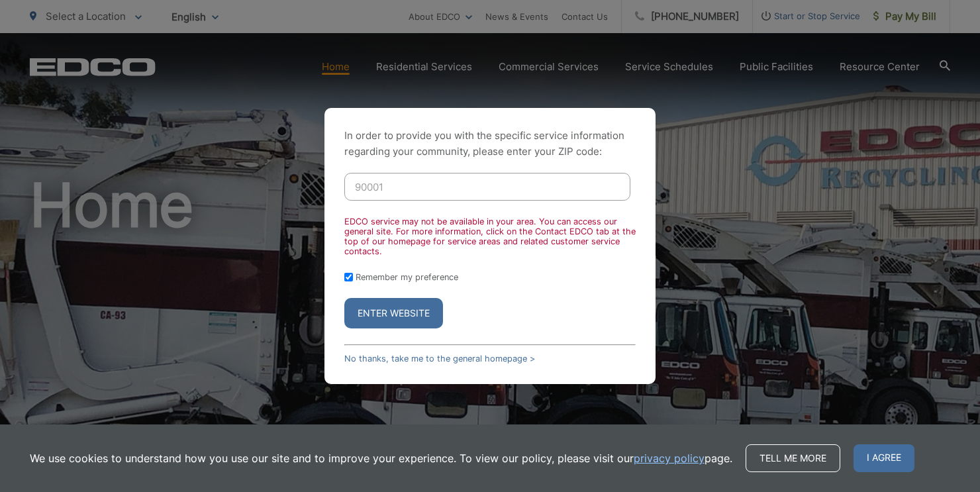 This screenshot has width=980, height=492. I want to click on a: No thanks, take me to the general homepage >, so click(439, 358).